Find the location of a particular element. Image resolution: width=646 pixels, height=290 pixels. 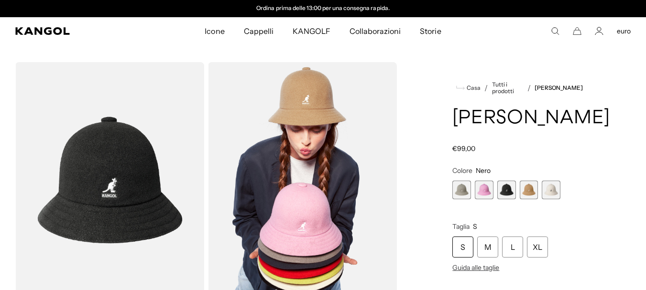

font: M is located at coordinates (488, 247).